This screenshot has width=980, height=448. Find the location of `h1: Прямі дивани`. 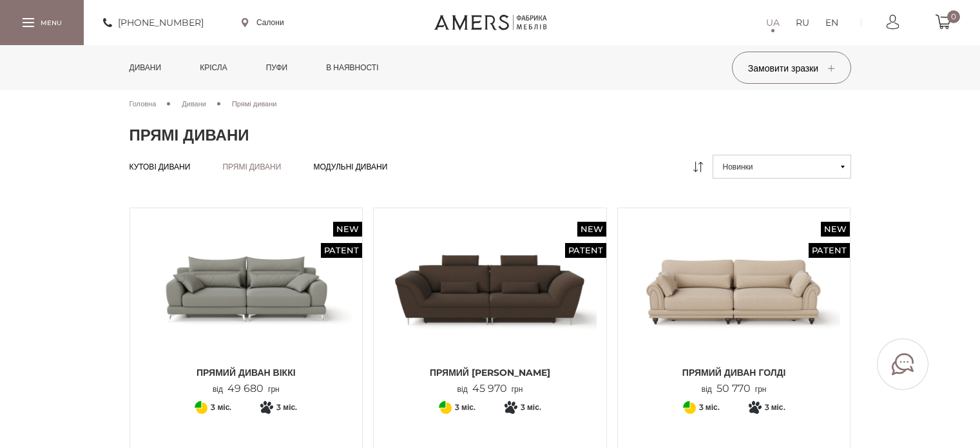

h1: Прямі дивани is located at coordinates (490, 136).